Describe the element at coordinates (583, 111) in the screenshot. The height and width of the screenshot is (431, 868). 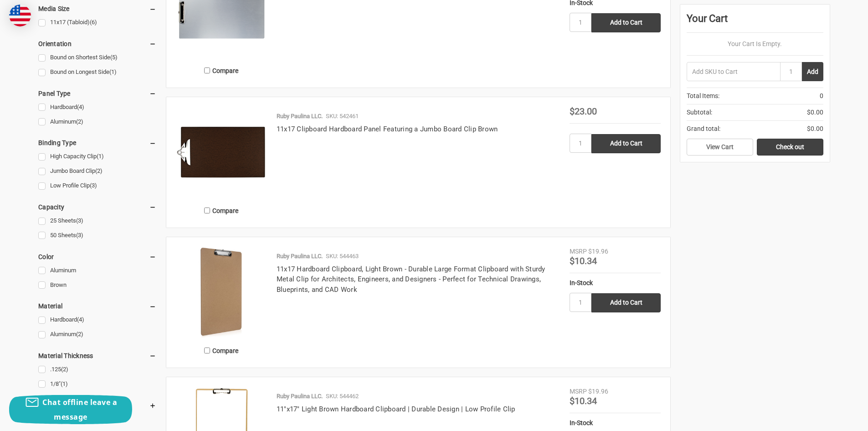
I see `span: $23.00` at that location.